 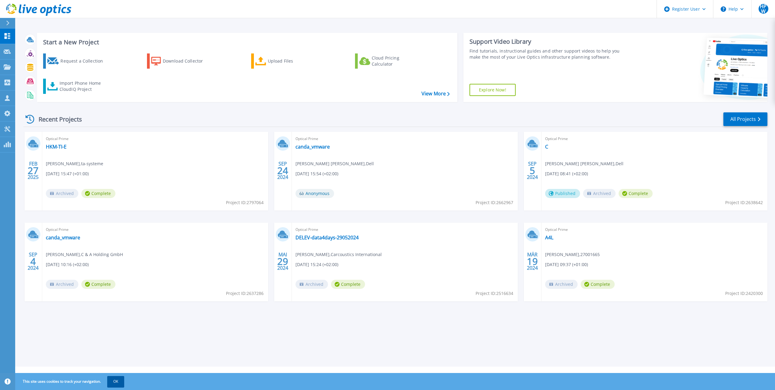 What do you see at coordinates (563, 193) in the screenshot?
I see `span: Published` at bounding box center [563, 193].